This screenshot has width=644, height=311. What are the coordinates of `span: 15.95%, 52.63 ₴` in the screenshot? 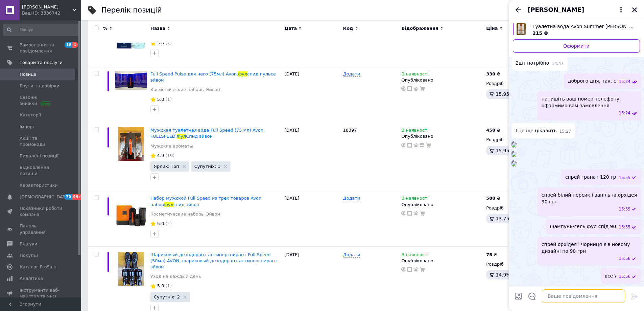 It's located at (516, 94).